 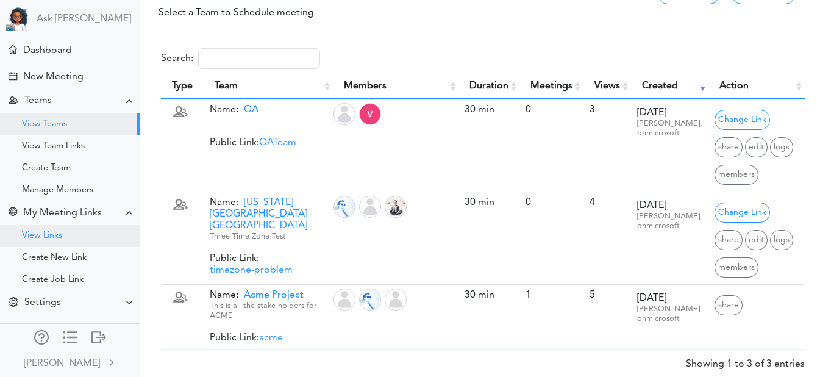 I want to click on span: QA, so click(x=248, y=110).